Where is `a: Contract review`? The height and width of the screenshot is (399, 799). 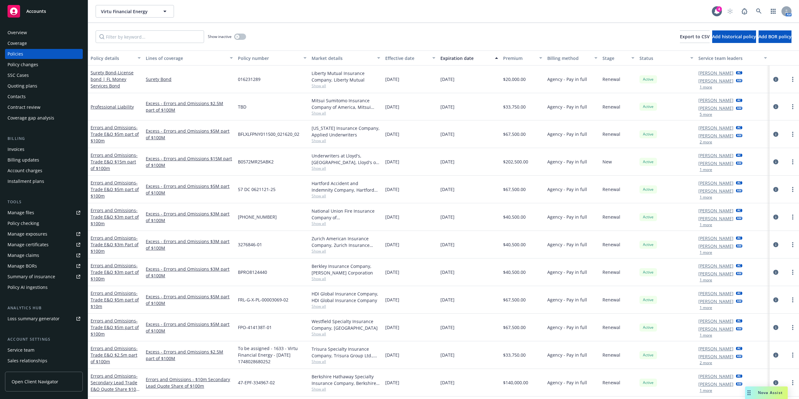 a: Contract review is located at coordinates (44, 107).